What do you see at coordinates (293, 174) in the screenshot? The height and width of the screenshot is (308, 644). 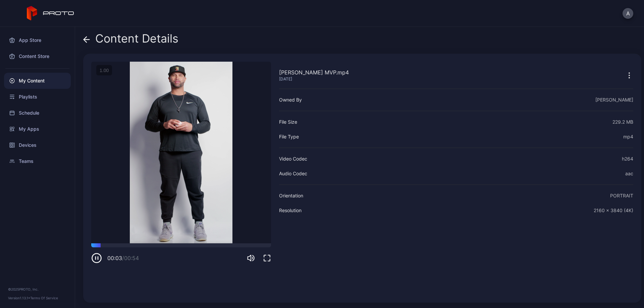 I see `div: Audio Codec` at bounding box center [293, 174].